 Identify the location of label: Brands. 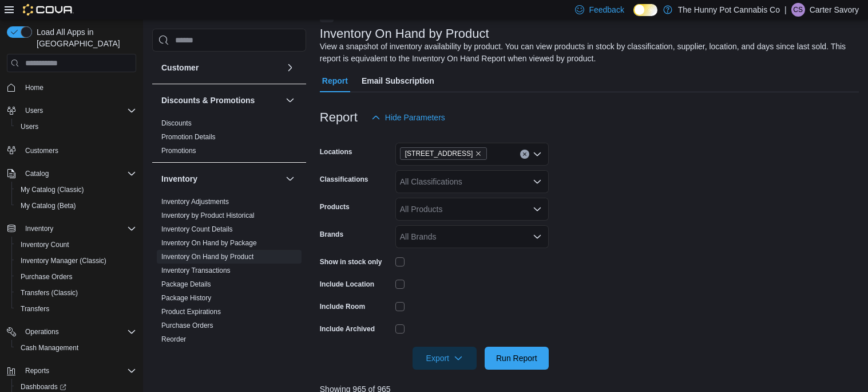
(331, 234).